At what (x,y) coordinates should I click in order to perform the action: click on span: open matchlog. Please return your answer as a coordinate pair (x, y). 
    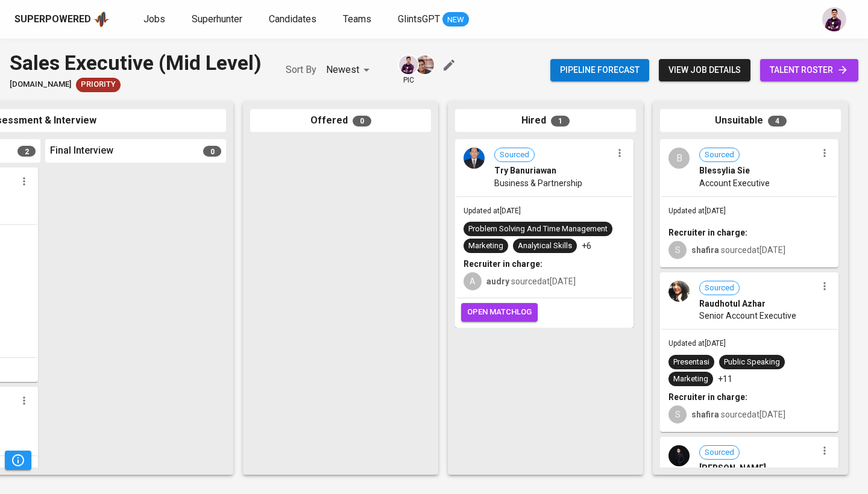
    Looking at the image, I should click on (499, 312).